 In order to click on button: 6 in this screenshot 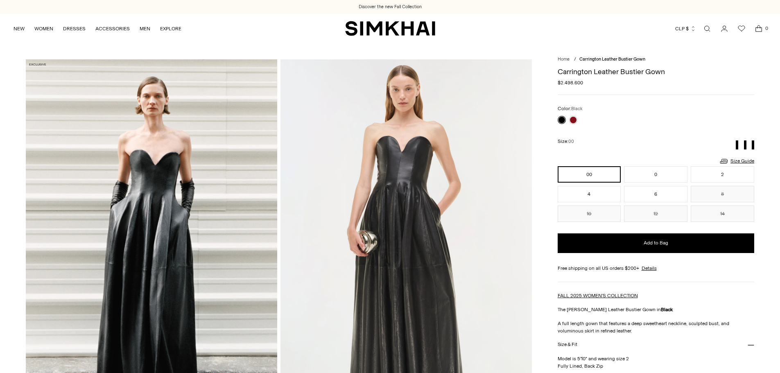, I will do `click(655, 194)`.